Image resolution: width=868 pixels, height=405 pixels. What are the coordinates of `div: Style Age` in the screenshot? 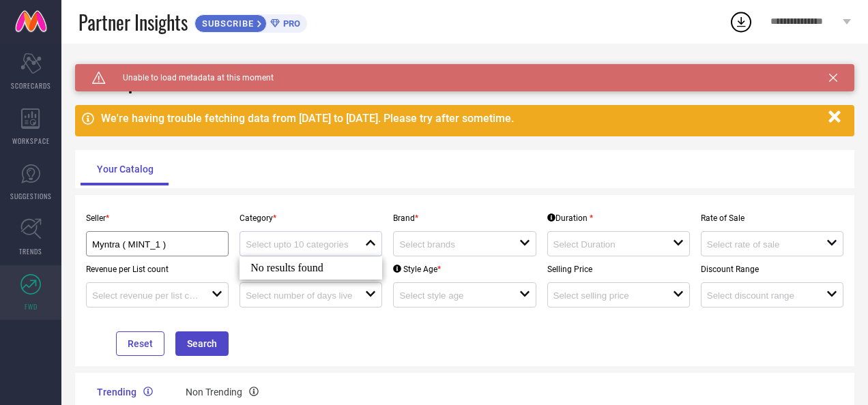 It's located at (417, 270).